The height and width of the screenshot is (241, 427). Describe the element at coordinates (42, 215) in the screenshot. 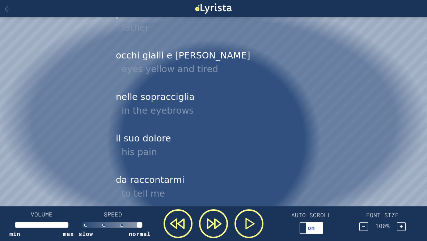

I see `h4: VOLUME` at that location.